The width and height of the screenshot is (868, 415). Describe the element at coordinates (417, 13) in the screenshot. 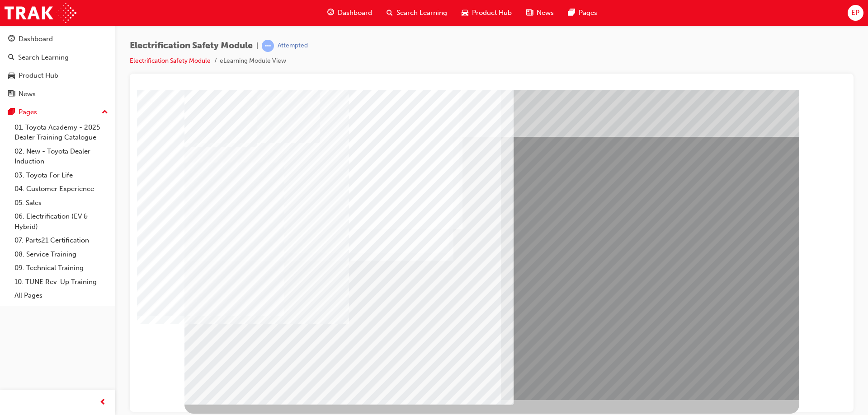

I see `a: search-iconSearch Learning` at that location.